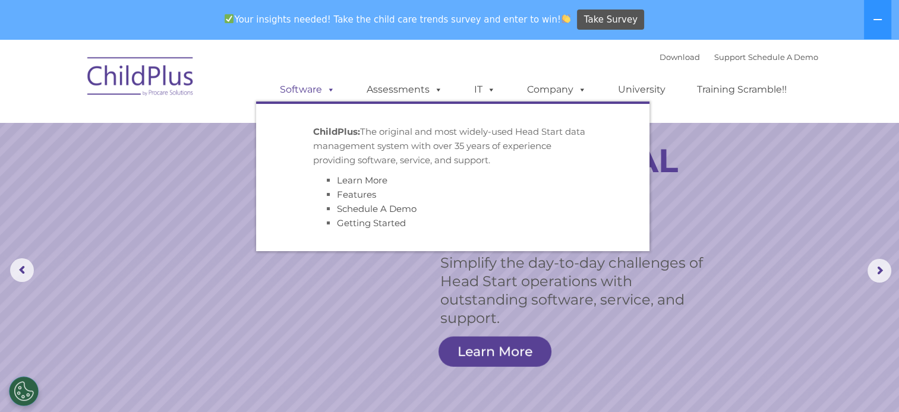  I want to click on button: Cookies Settings, so click(24, 391).